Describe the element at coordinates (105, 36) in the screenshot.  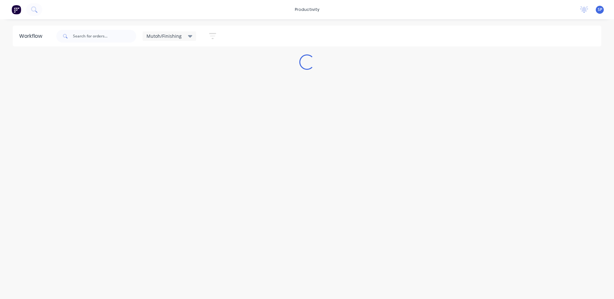
I see `input: Search for orders...` at that location.